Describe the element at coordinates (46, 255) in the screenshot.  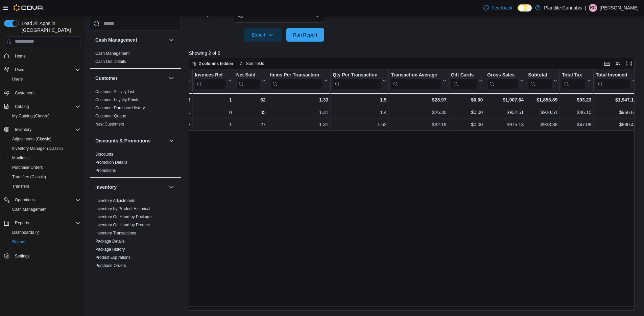
I see `span: Settings` at that location.